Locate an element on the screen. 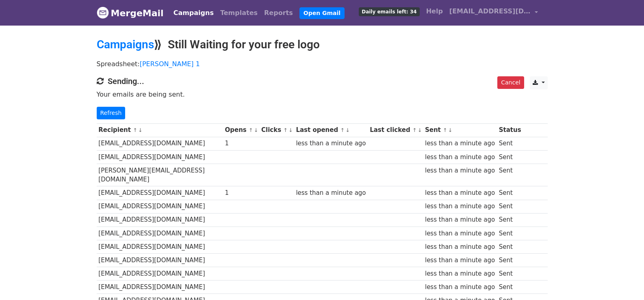  p: Spreadsheet: is located at coordinates (322, 64).